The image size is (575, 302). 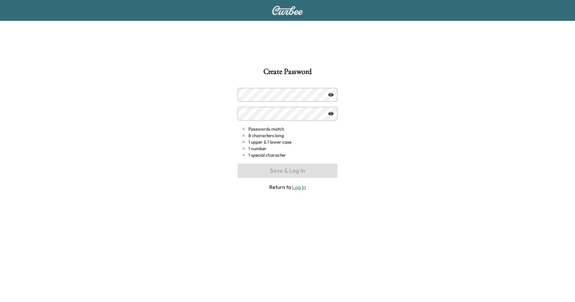 What do you see at coordinates (267, 155) in the screenshot?
I see `span: 1 special character` at bounding box center [267, 155].